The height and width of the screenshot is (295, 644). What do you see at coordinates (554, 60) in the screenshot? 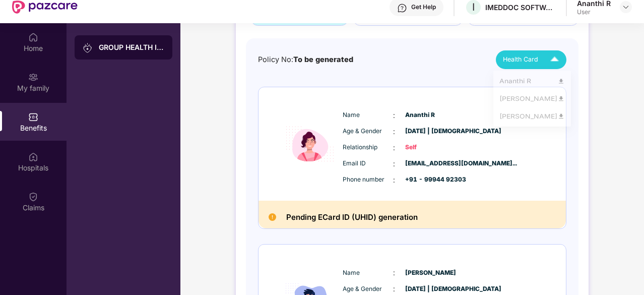
I see `img: Icuh8uwCUCF+XjCZyLQsAKiDCM9HiE6CMYmKQaPGkZKaA32CAAACiQcFBJY0IsAAAAASUVORK5CYII=` at bounding box center [554, 60].